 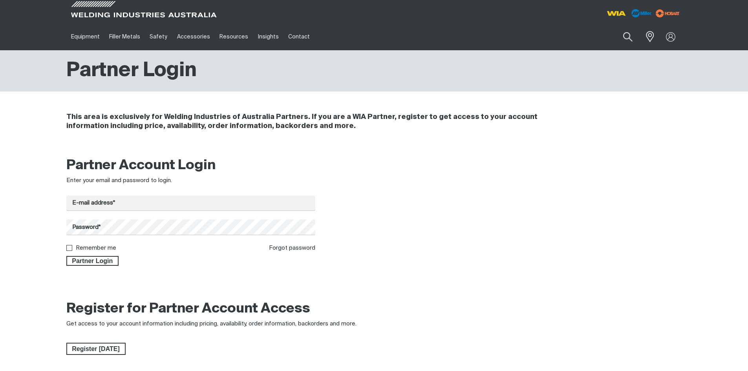 I want to click on div: Enter your email and password to login., so click(x=191, y=181).